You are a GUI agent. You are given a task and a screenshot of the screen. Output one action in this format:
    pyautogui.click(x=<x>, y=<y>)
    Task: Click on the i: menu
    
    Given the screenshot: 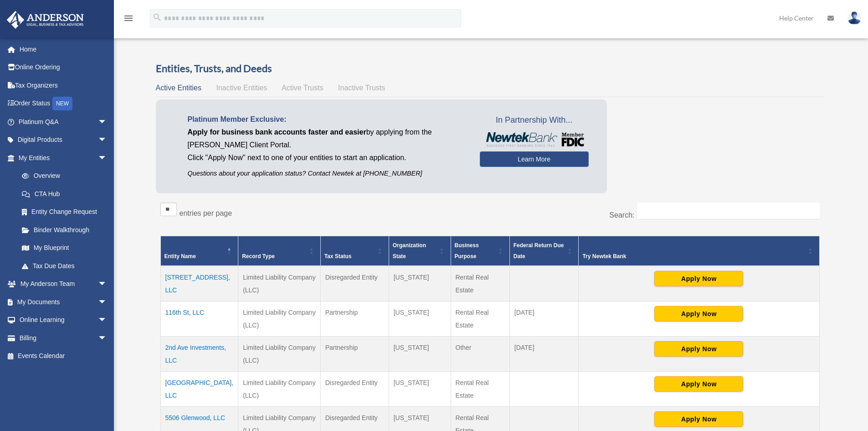 What is the action you would take?
    pyautogui.click(x=129, y=18)
    